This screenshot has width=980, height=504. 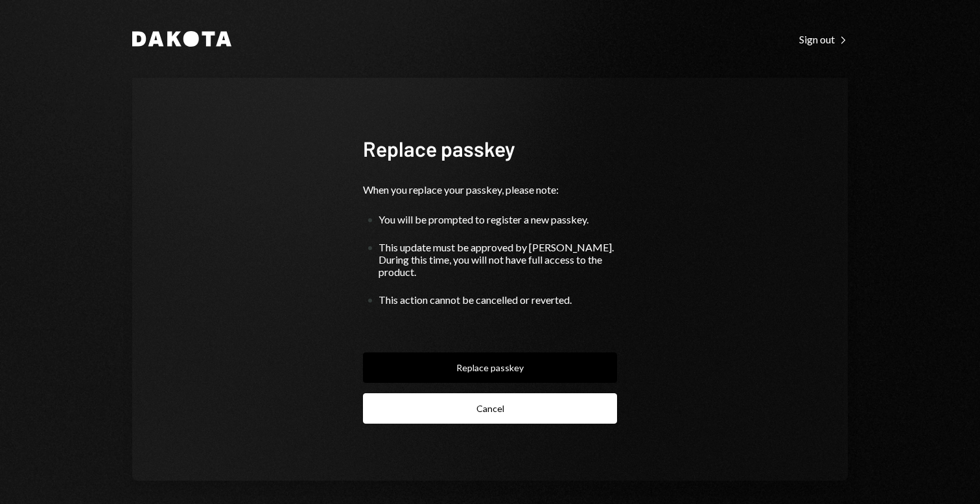 What do you see at coordinates (490, 368) in the screenshot?
I see `button: Replace passkey` at bounding box center [490, 368].